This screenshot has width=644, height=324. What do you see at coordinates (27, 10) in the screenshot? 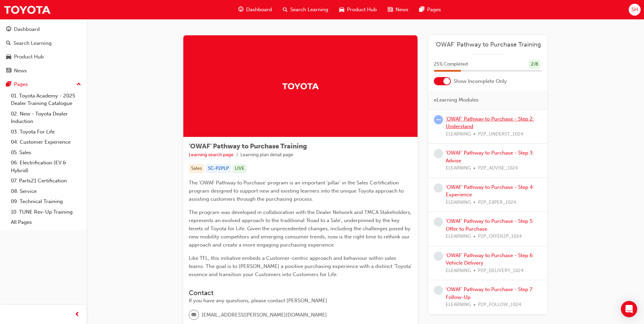
I see `a: Trak` at bounding box center [27, 10].